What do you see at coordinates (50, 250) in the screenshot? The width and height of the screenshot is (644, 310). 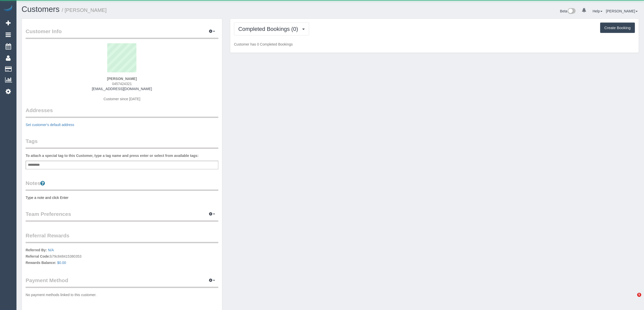 I see `a: N/A` at bounding box center [50, 250].